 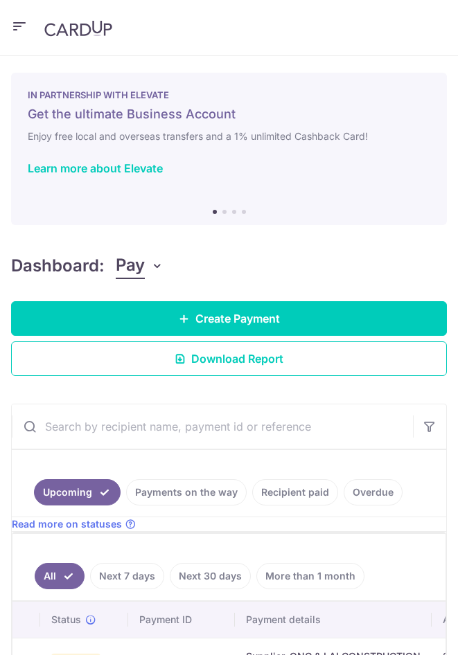 What do you see at coordinates (237, 359) in the screenshot?
I see `span: Download Report` at bounding box center [237, 359].